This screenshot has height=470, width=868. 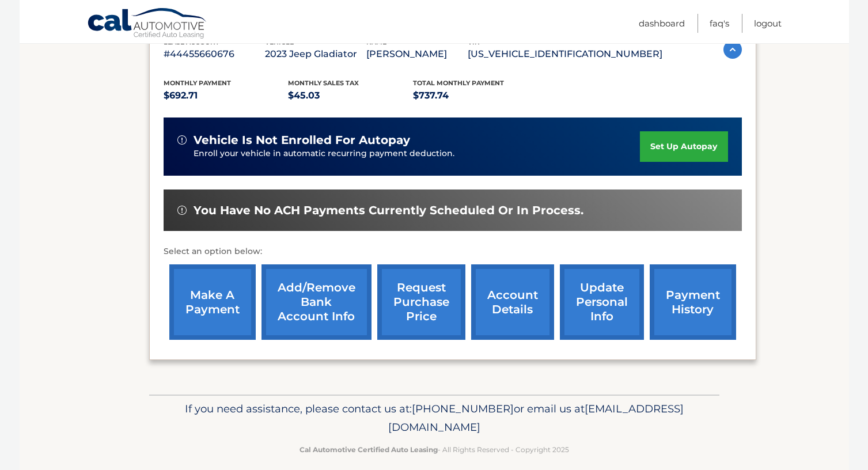 I want to click on span: vehicle is not enrolled for autopay, so click(x=302, y=140).